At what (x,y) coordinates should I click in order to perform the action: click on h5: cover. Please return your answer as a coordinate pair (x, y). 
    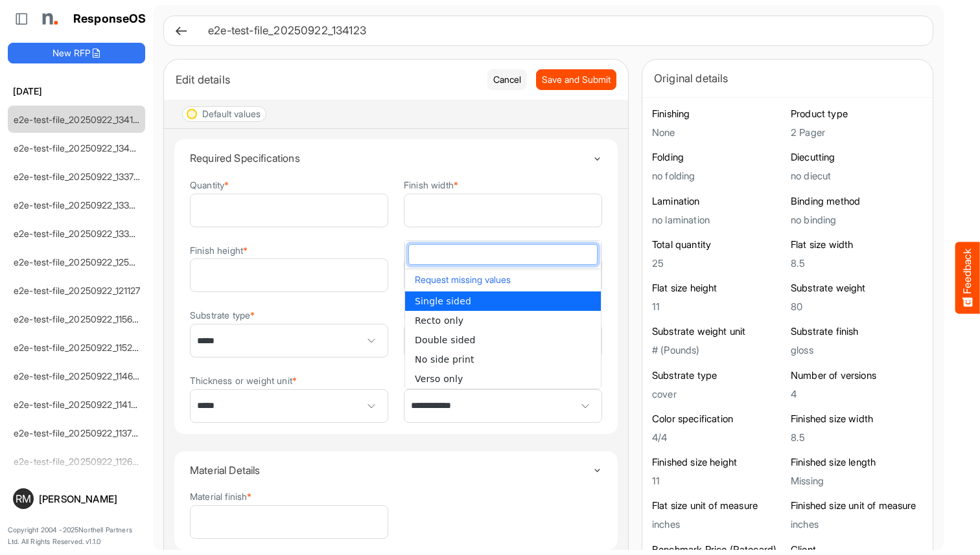
    Looking at the image, I should click on (718, 394).